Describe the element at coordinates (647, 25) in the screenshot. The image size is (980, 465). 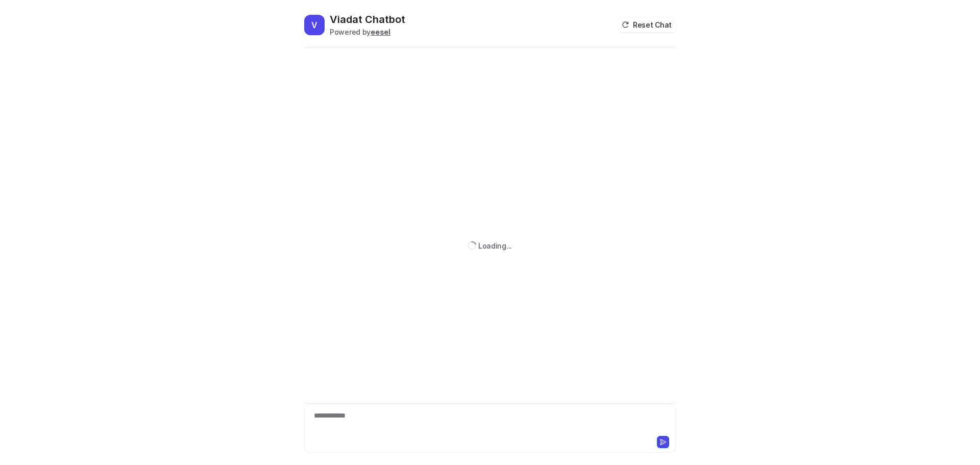
I see `button: Reset Chat` at that location.